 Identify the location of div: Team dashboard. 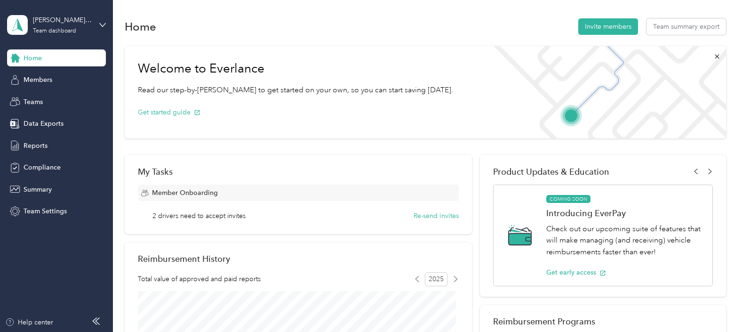
(55, 31).